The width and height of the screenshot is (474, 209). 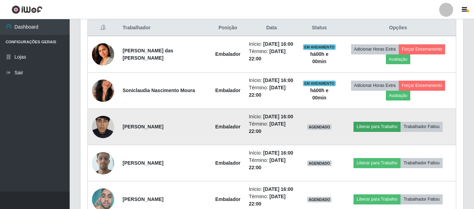 What do you see at coordinates (159, 90) in the screenshot?
I see `strong: Soniclaudia Nascimento Moura` at bounding box center [159, 90].